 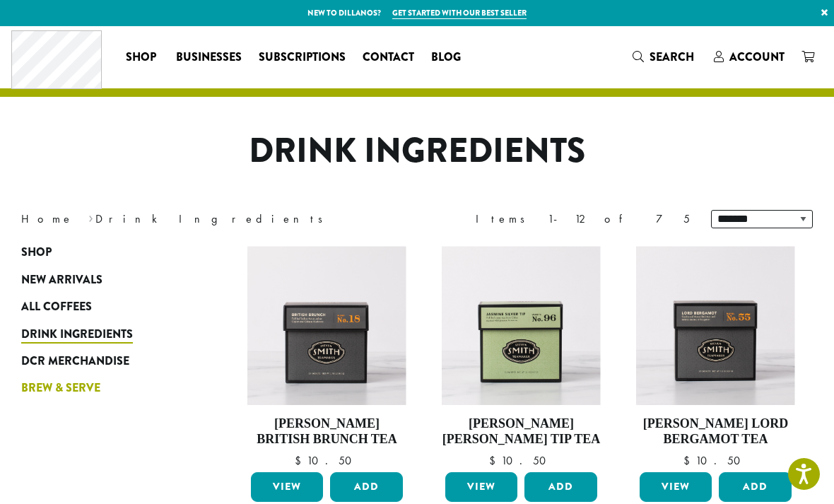 I want to click on img: Jasmine-Silver-Tip-Signature-Green-Carton-2023.jpg, so click(x=521, y=325).